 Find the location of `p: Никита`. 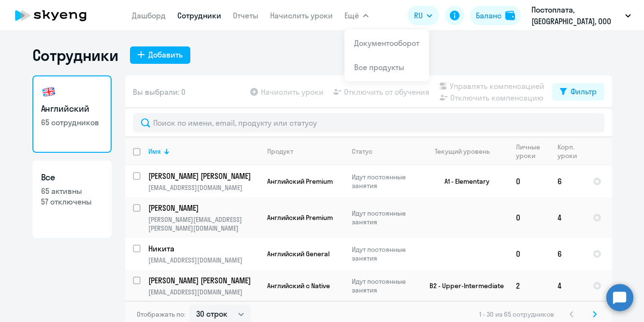

p: Никита is located at coordinates (203, 249).